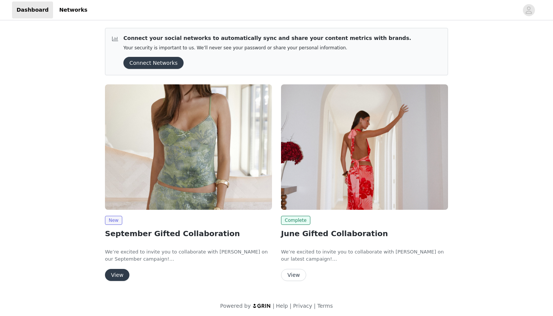 This screenshot has width=553, height=316. Describe the element at coordinates (235, 306) in the screenshot. I see `span: Powered by` at that location.